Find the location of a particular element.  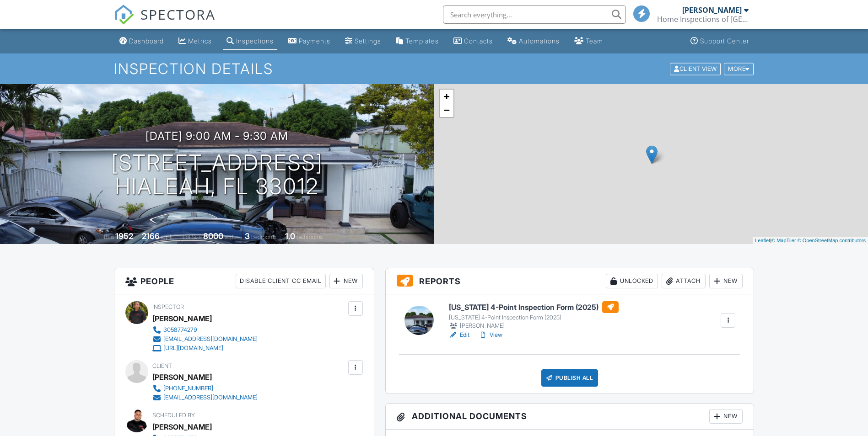

div: 2166 is located at coordinates (150, 236).